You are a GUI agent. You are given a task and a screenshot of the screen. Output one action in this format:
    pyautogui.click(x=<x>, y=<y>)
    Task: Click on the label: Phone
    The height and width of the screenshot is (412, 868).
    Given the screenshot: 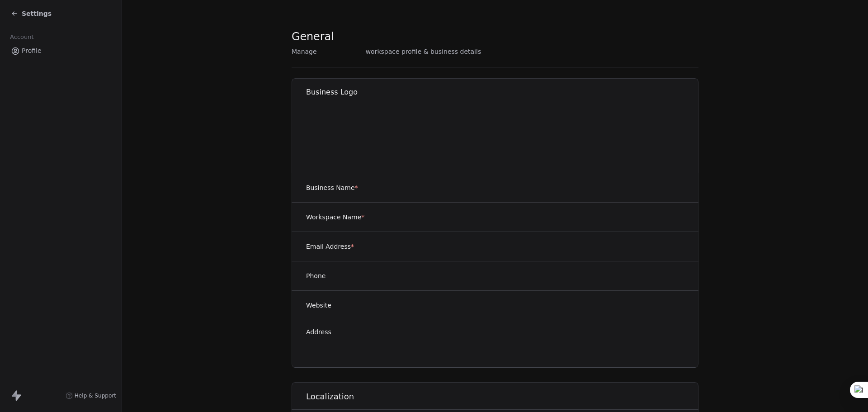 What is the action you would take?
    pyautogui.click(x=315, y=276)
    